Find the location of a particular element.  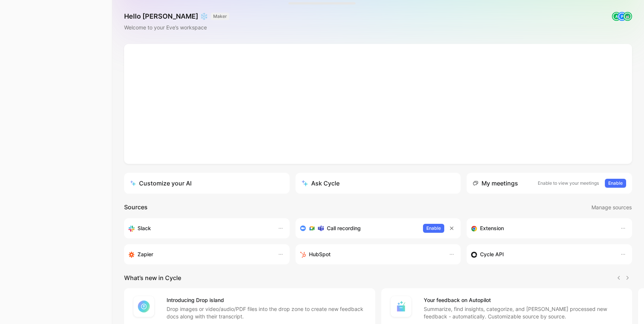

h3: Call recording is located at coordinates (344, 228).